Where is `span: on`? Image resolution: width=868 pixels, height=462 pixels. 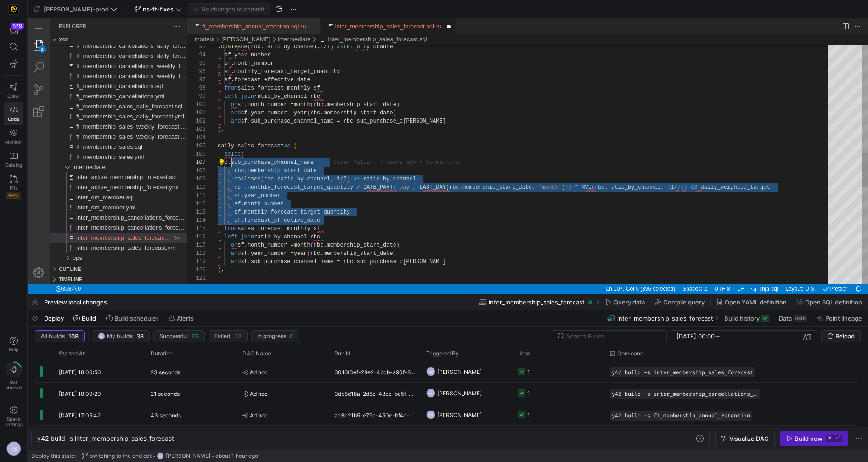 span: on is located at coordinates (207, 86).